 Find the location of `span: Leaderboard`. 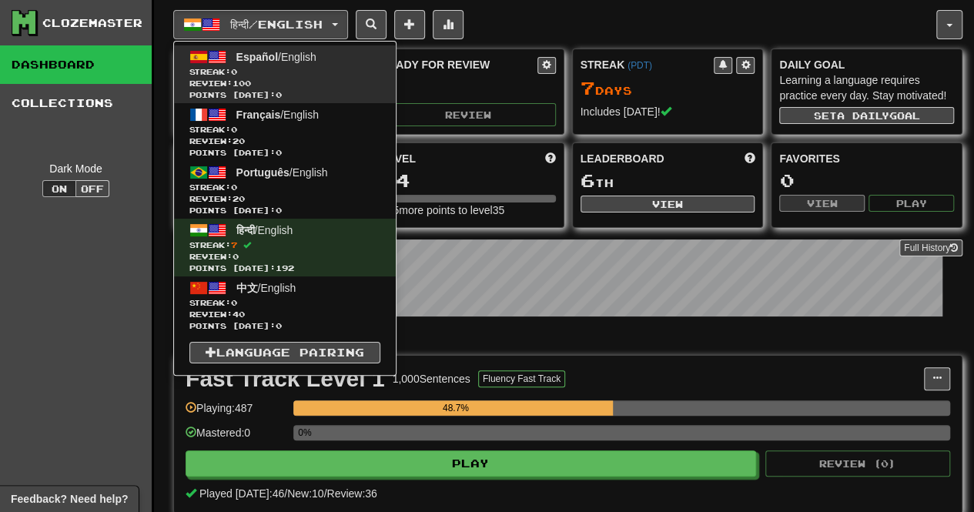

span: Leaderboard is located at coordinates (622, 159).